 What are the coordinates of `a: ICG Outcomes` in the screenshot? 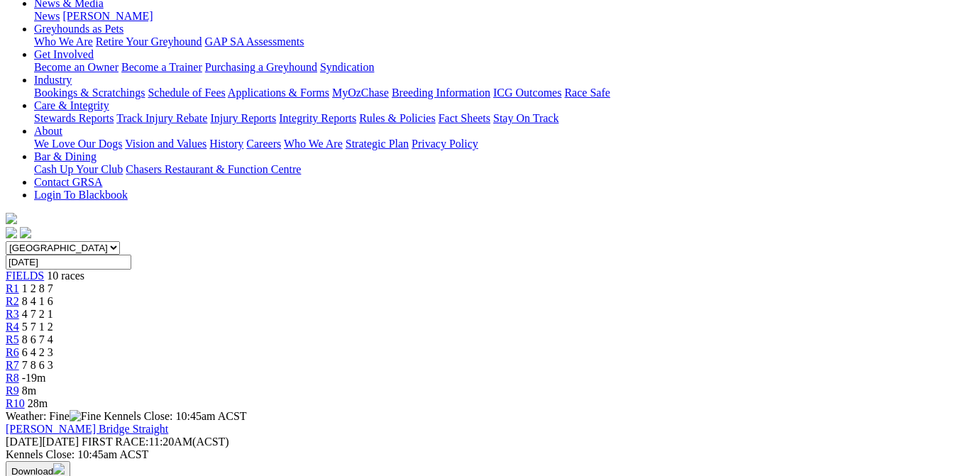 It's located at (527, 92).